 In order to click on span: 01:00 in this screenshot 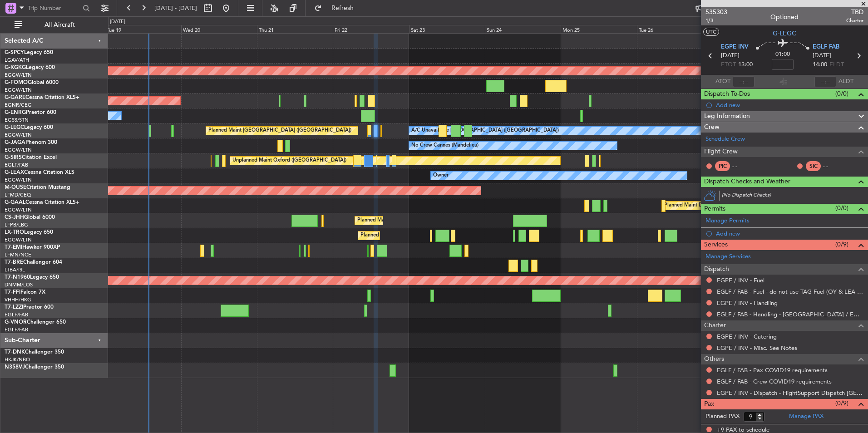, I will do `click(783, 54)`.